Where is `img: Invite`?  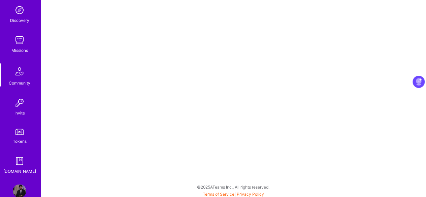
img: Invite is located at coordinates (20, 103).